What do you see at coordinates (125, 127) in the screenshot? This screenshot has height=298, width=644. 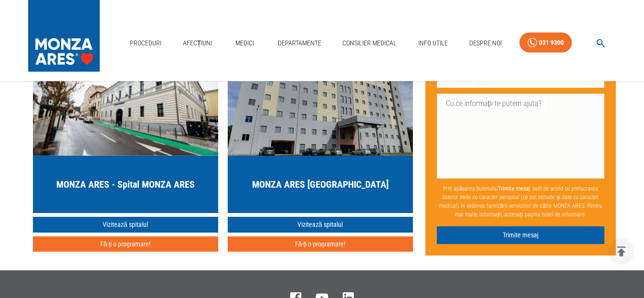 I see `a: MONZA ARES - Spital MONZA ARES` at bounding box center [125, 127].